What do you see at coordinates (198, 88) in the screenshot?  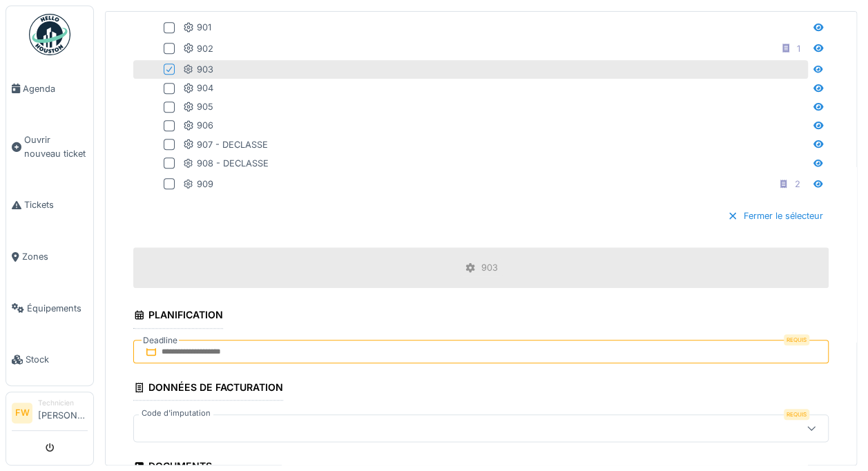 I see `div: 904` at bounding box center [198, 88].